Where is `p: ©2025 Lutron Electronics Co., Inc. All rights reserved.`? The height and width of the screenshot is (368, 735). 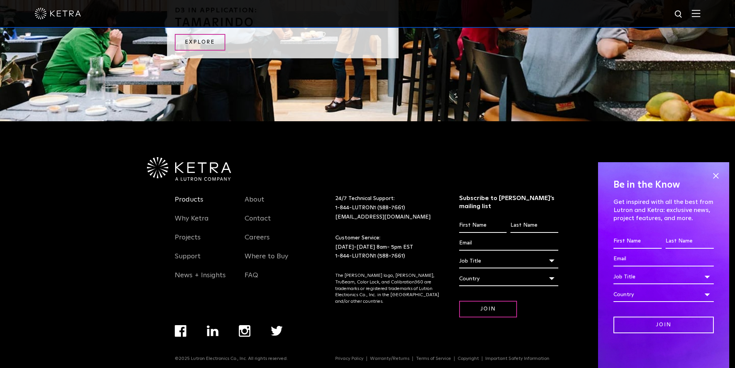
p: ©2025 Lutron Electronics Co., Inc. All rights reserved. is located at coordinates (231, 358).